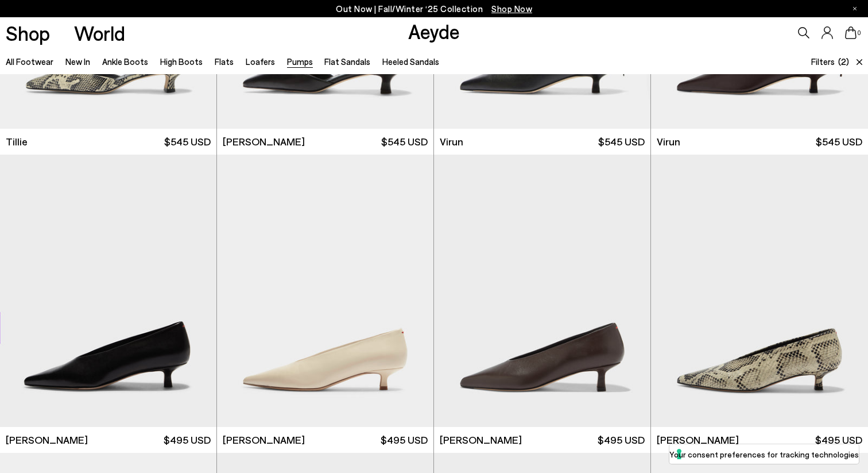 The width and height of the screenshot is (868, 473). What do you see at coordinates (511, 9) in the screenshot?
I see `span: Navigate to /collections/new-in` at bounding box center [511, 9].